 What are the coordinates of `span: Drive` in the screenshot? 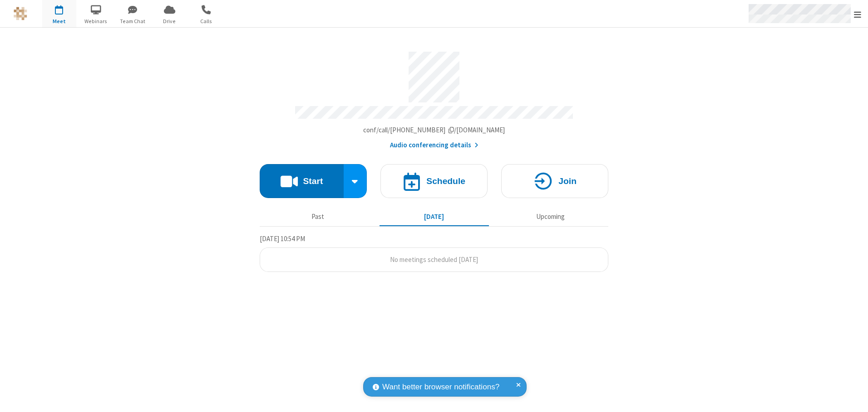 It's located at (169, 21).